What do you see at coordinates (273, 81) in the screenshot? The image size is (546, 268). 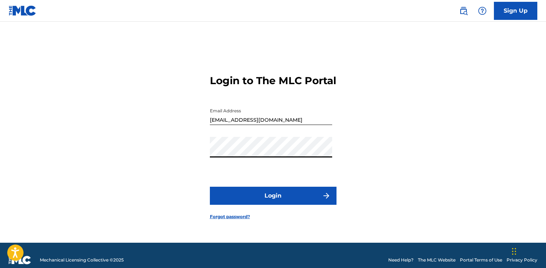 I see `h3: Login to The MLC Portal` at bounding box center [273, 81].